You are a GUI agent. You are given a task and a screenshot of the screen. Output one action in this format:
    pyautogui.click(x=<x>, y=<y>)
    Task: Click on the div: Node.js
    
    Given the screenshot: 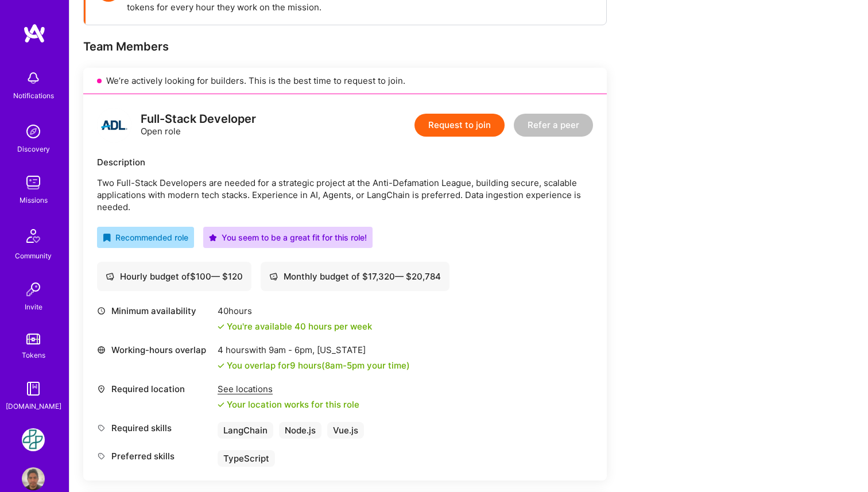 What is the action you would take?
    pyautogui.click(x=300, y=430)
    